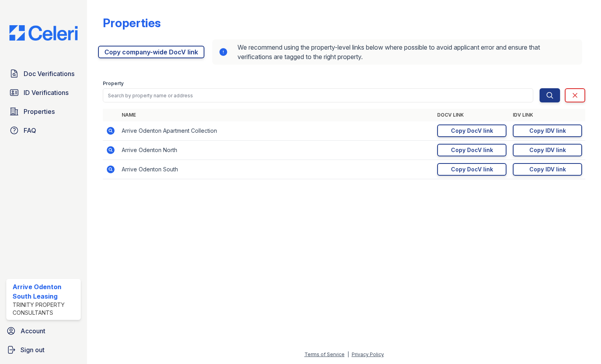  Describe the element at coordinates (276, 115) in the screenshot. I see `th: Name` at that location.